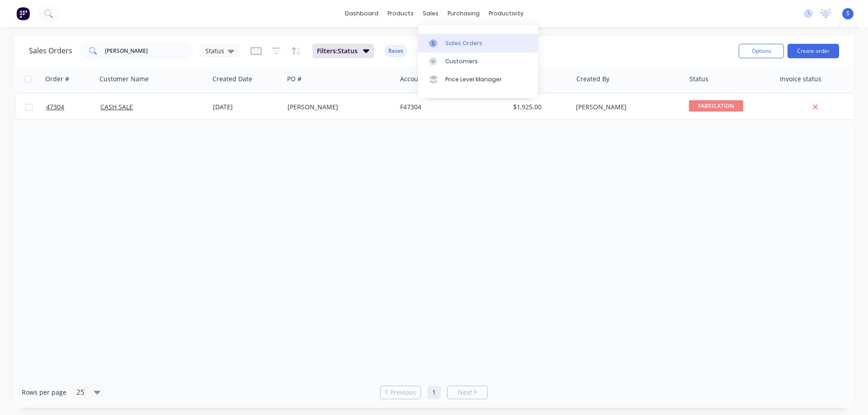 The width and height of the screenshot is (868, 415). What do you see at coordinates (294, 79) in the screenshot?
I see `div: PO #` at bounding box center [294, 79].